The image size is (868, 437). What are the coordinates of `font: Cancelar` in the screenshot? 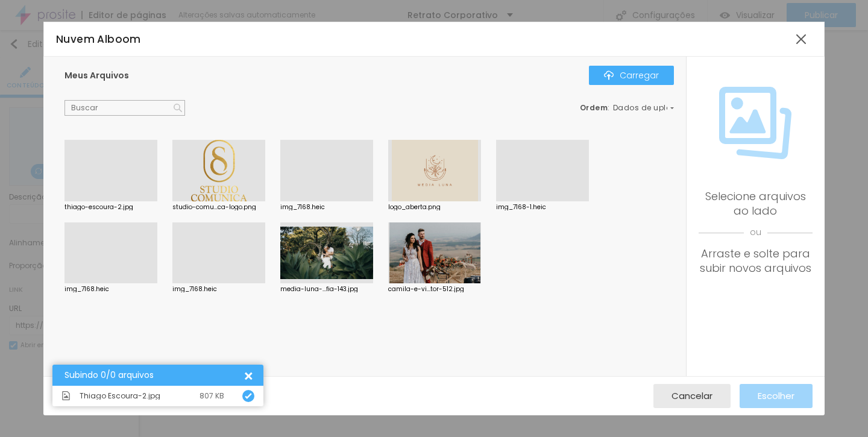 It's located at (692, 395).